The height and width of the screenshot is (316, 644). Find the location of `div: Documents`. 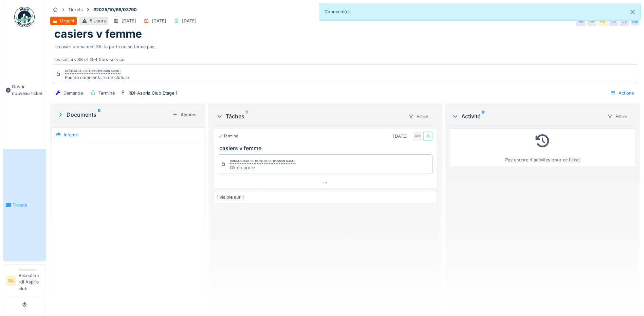

div: Documents is located at coordinates (113, 114).